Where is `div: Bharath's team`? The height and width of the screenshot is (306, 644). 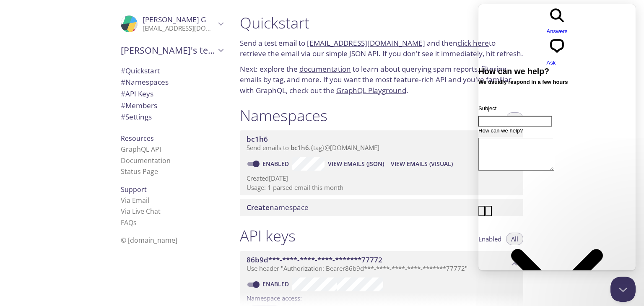
div: Bharath's team is located at coordinates (172, 50).